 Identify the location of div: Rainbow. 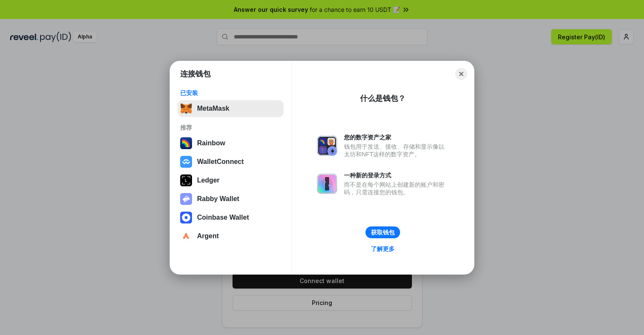
(211, 143).